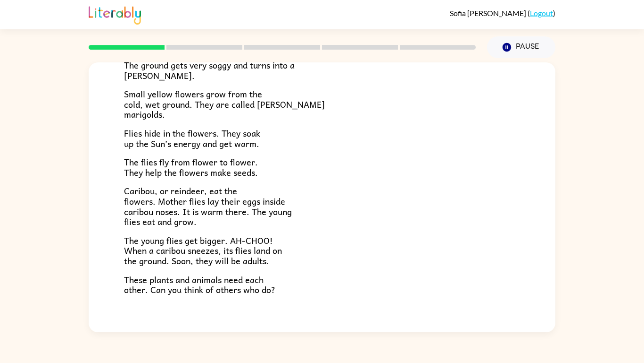  I want to click on span: The young flies get bigger. AH-CHOO! When a caribou sneezes, its flies land on the ground. Soon, ..., so click(203, 250).